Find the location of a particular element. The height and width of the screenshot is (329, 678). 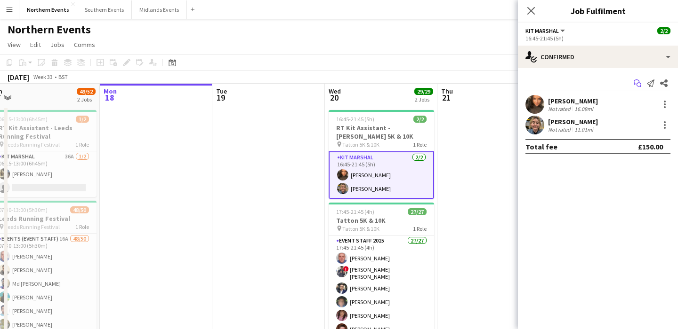

span: Mon is located at coordinates (110, 91).